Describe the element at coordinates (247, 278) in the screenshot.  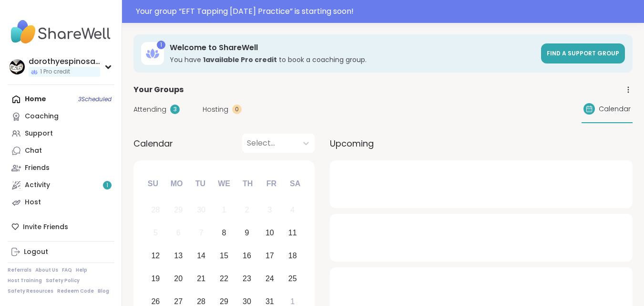
I see `div: 23` at that location.